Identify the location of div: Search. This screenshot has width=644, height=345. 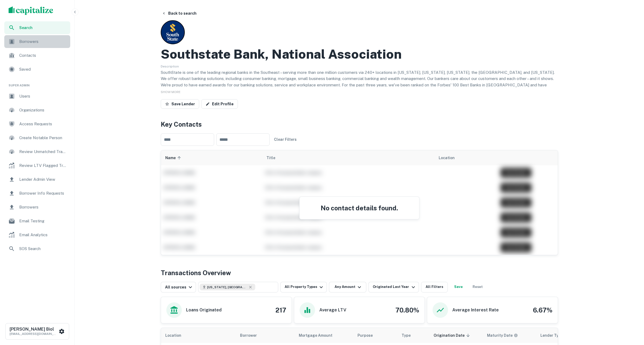
(37, 28).